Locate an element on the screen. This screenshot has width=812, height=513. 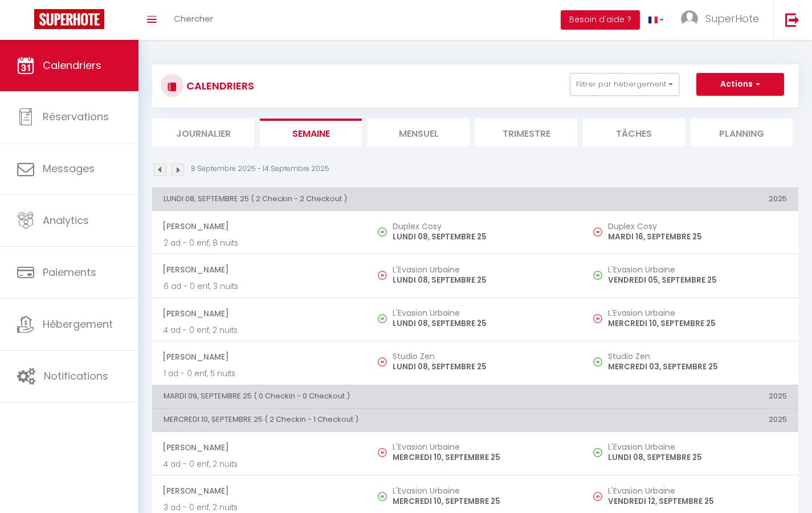
button: Actions is located at coordinates (740, 84).